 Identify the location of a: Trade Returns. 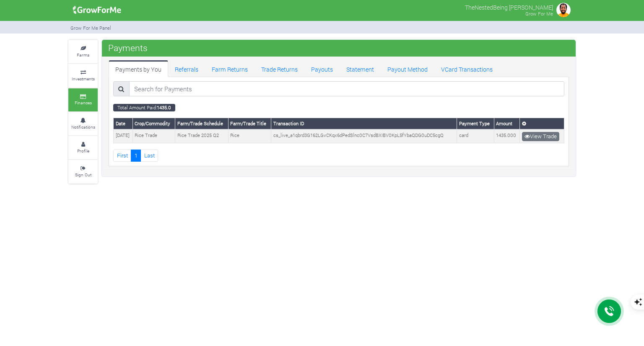
(280, 68).